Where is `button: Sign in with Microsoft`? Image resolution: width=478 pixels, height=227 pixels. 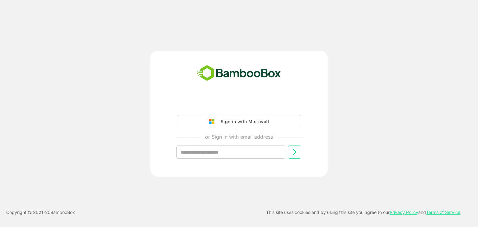
button: Sign in with Microsoft is located at coordinates (239, 122).